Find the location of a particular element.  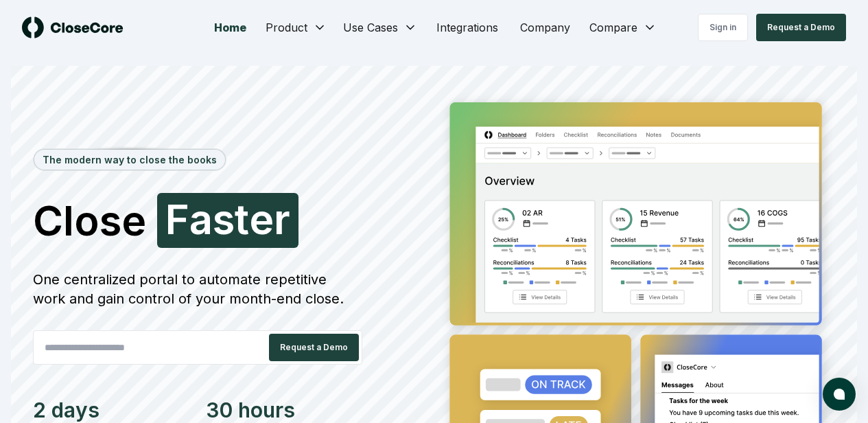

button: Product is located at coordinates (295, 27).